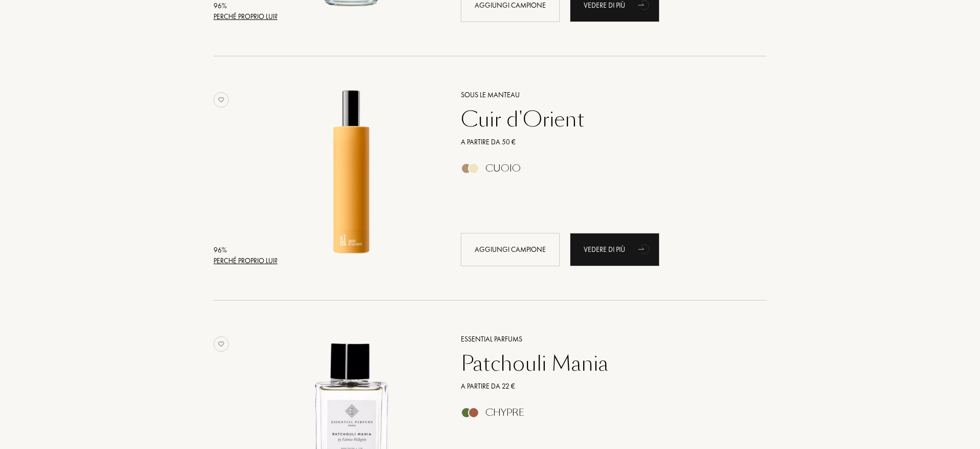 The width and height of the screenshot is (980, 449). I want to click on img: Cuir d'Orient Sous le Manteau, so click(351, 173).